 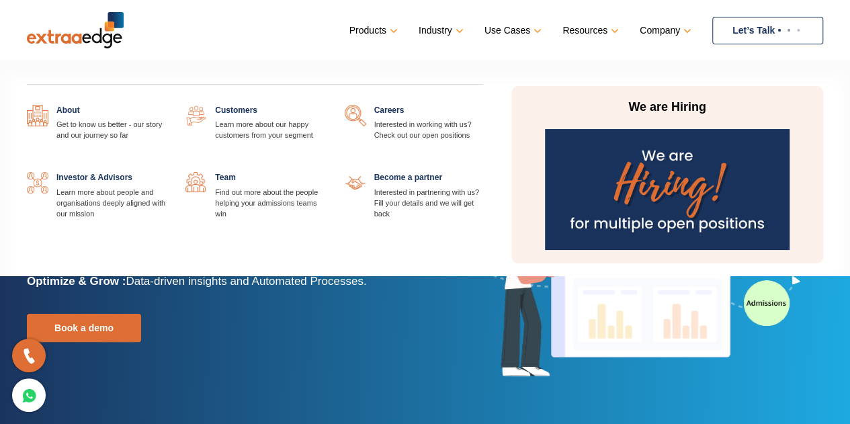 I want to click on span: Data-driven insights and Automated Processes., so click(x=246, y=281).